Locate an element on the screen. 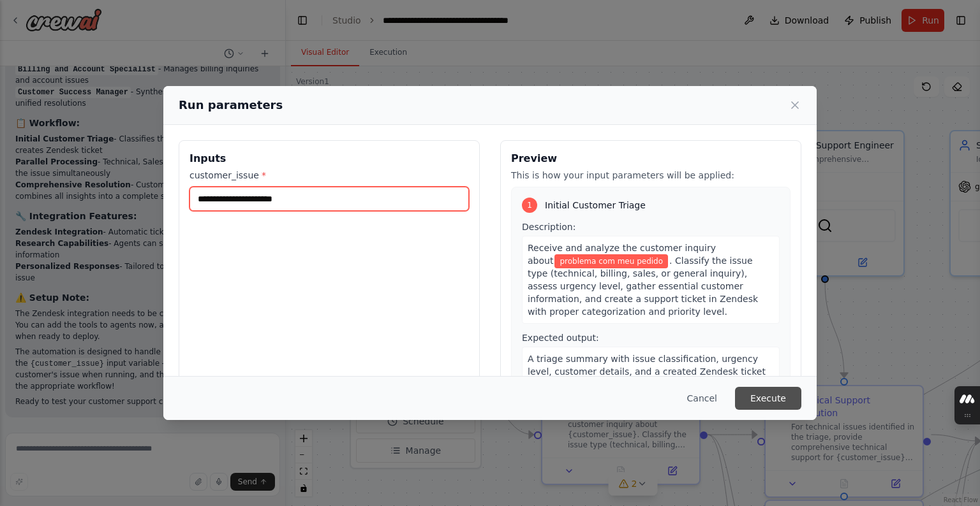  button: Cancel is located at coordinates (701, 398).